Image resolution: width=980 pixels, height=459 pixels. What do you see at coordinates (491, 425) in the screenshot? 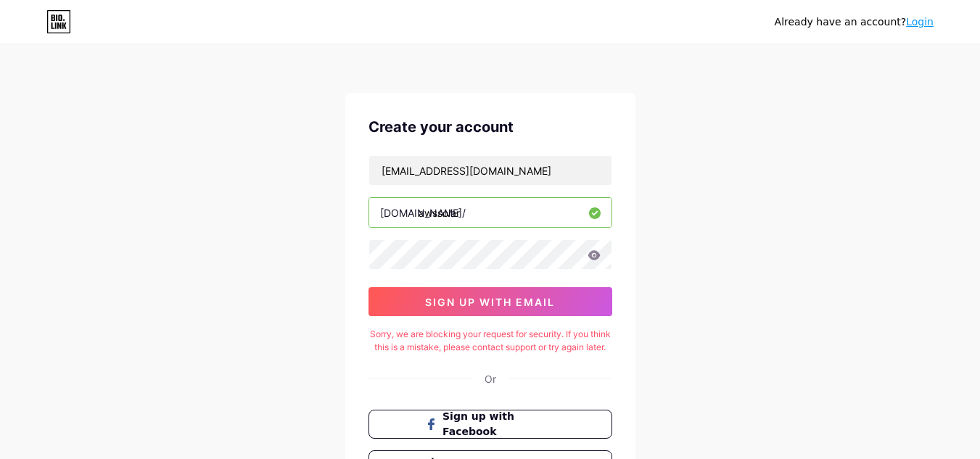
I see `button: Sign up with Facebook` at bounding box center [491, 425].